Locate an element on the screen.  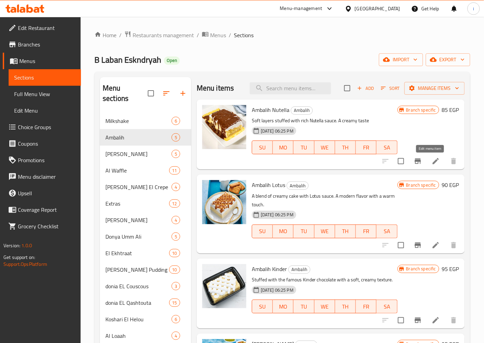
span: Koshari El Helou is located at coordinates (138, 319).